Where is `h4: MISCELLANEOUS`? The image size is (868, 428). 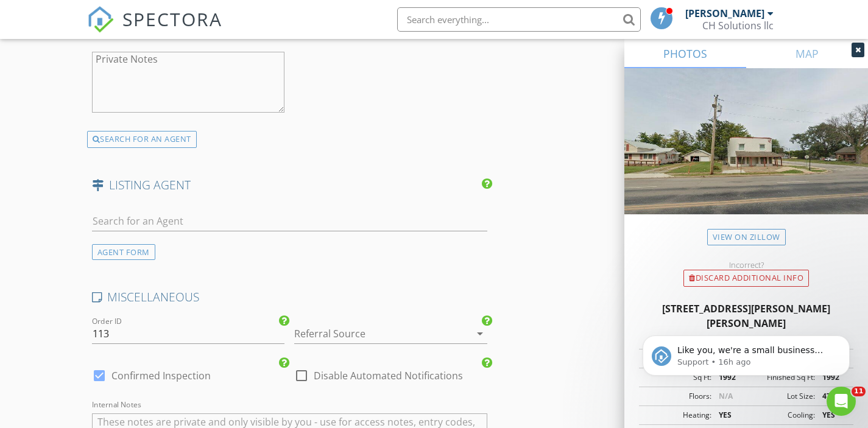
h4: MISCELLANEOUS is located at coordinates (289, 298).